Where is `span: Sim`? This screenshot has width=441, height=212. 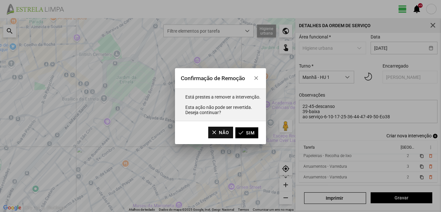
span: Sim is located at coordinates (250, 133).